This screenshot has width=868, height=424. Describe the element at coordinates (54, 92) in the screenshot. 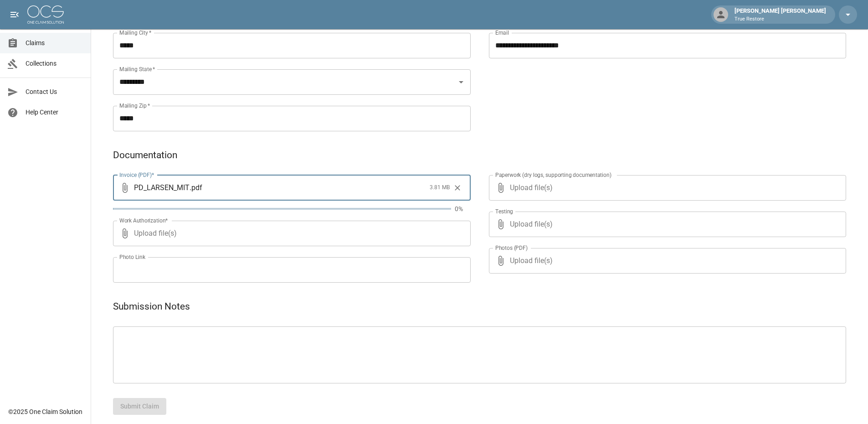

I see `span: Contact Us` at that location.